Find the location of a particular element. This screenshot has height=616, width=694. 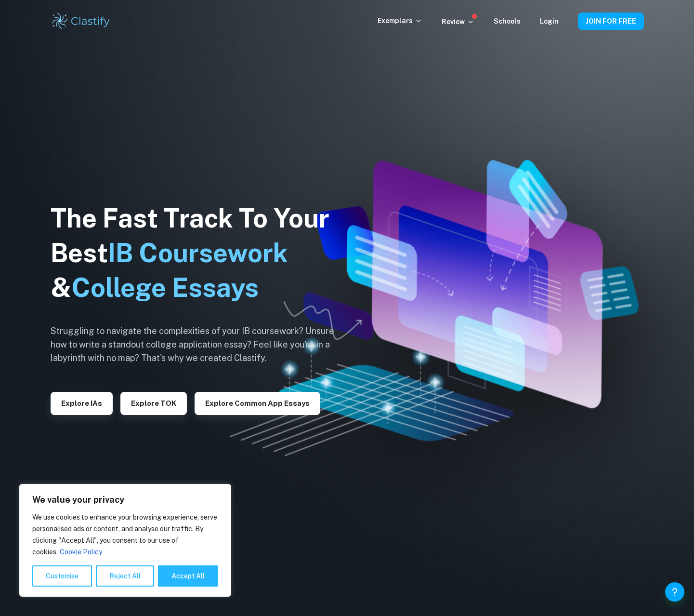

span: IB Coursework is located at coordinates (198, 253).